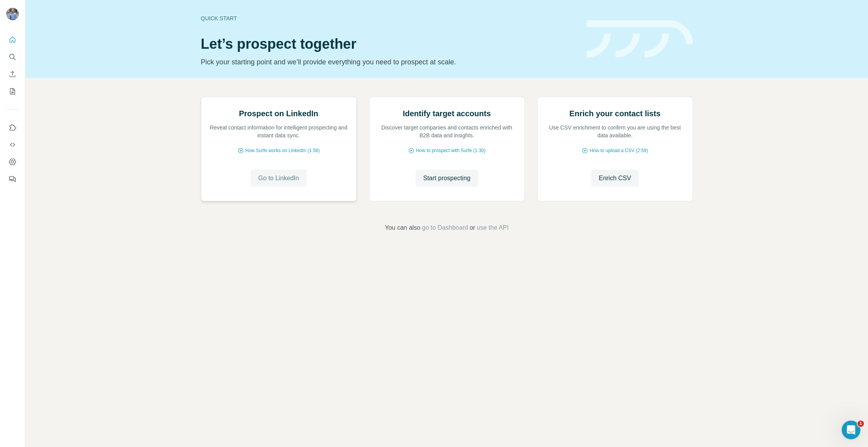 This screenshot has height=447, width=868. I want to click on span: use the API, so click(493, 228).